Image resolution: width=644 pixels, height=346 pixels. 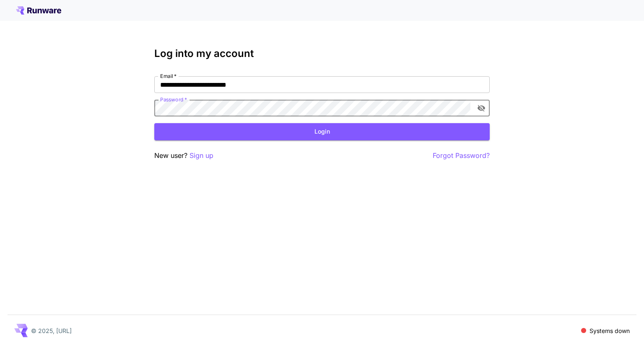 What do you see at coordinates (322, 54) in the screenshot?
I see `h3: Log into my account` at bounding box center [322, 54].